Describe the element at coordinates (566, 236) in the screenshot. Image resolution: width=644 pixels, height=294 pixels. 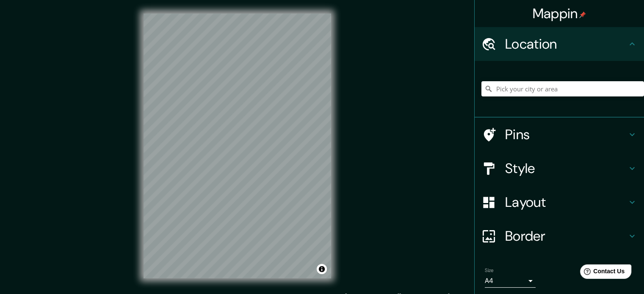
I see `h4: Border` at that location.